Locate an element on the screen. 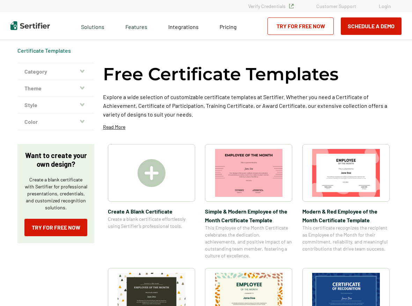 This screenshot has height=306, width=412. div: Breadcrumb is located at coordinates (44, 51).